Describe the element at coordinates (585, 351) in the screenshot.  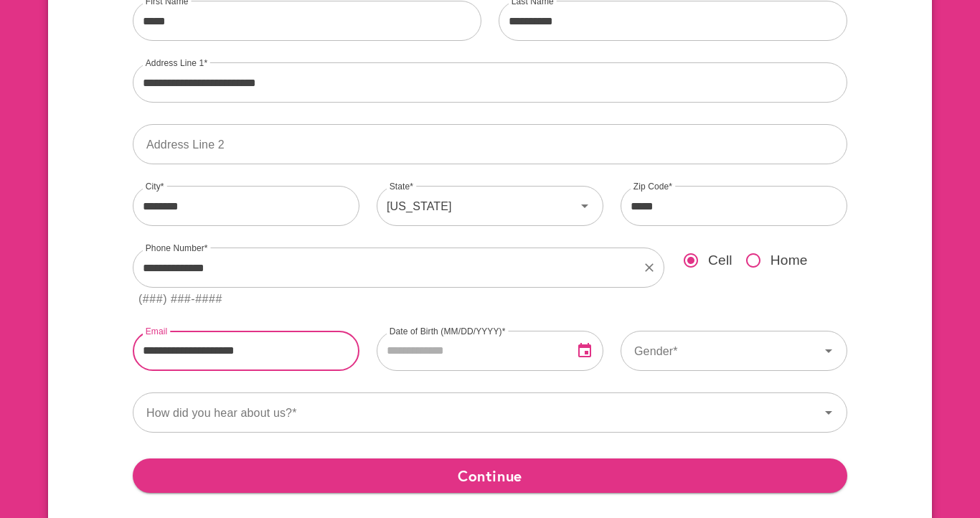
I see `button: Open Date Picker` at that location.